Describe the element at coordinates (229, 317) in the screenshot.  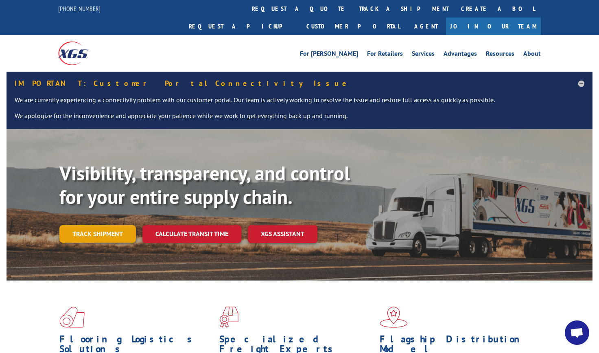
I see `img: xgs-icon-focused-on-flooring-red` at that location.